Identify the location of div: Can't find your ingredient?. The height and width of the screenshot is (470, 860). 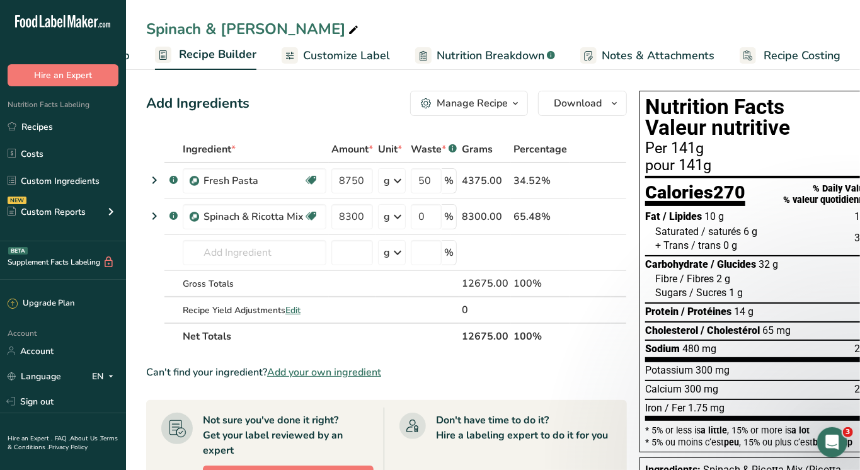
(386, 372).